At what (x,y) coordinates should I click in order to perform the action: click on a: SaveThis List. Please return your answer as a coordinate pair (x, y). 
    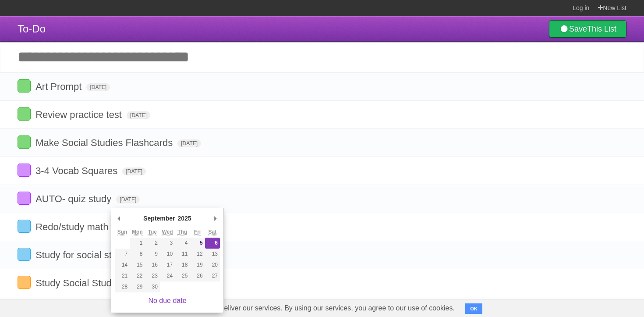
    Looking at the image, I should click on (587, 29).